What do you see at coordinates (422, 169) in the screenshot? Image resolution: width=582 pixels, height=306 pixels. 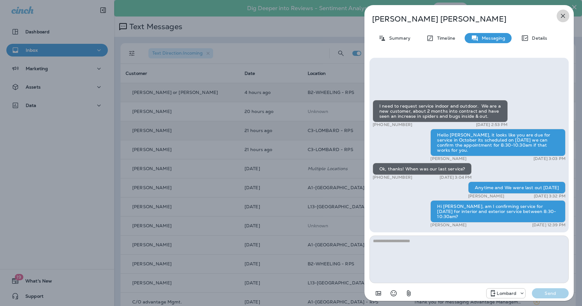 I see `div: Ok, thanks! When was our last service?` at bounding box center [422, 169].